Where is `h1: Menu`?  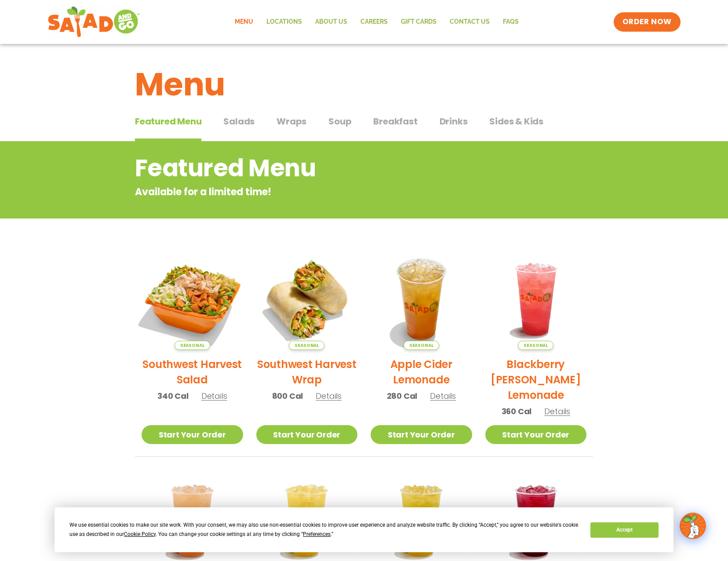
h1: Menu is located at coordinates (364, 85).